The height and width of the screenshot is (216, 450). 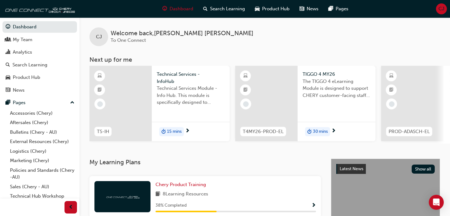 I want to click on span: Technical Services - InfoHub, so click(x=191, y=78).